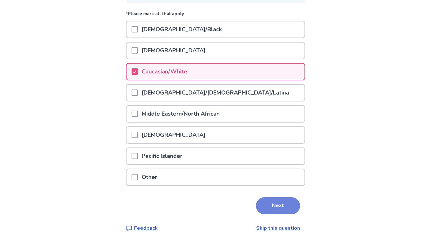 The image size is (431, 242). What do you see at coordinates (142, 228) in the screenshot?
I see `a: Feedback` at bounding box center [142, 228].